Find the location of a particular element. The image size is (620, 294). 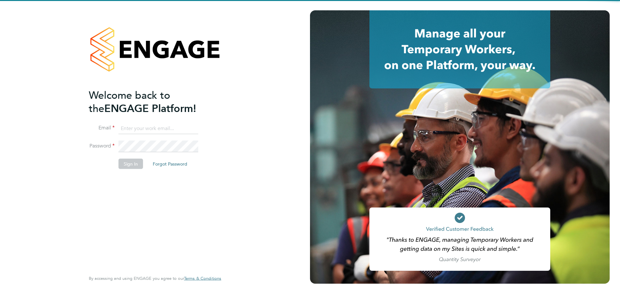

input: Enter your work email... is located at coordinates (158, 129).